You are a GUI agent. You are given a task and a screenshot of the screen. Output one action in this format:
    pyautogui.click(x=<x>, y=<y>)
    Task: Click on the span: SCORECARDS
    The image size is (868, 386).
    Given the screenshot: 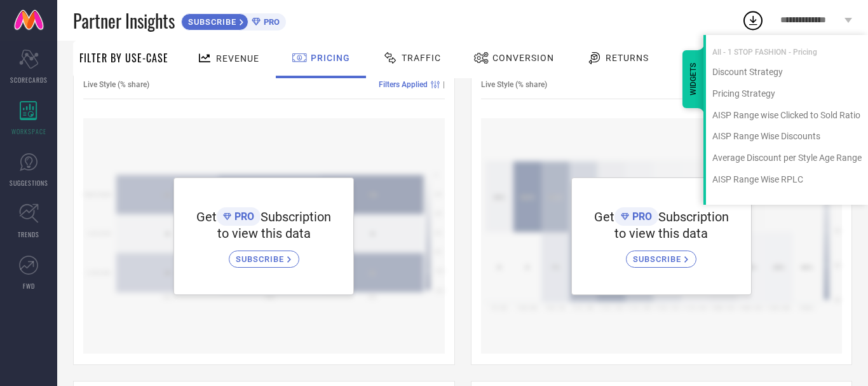 What is the action you would take?
    pyautogui.click(x=28, y=79)
    